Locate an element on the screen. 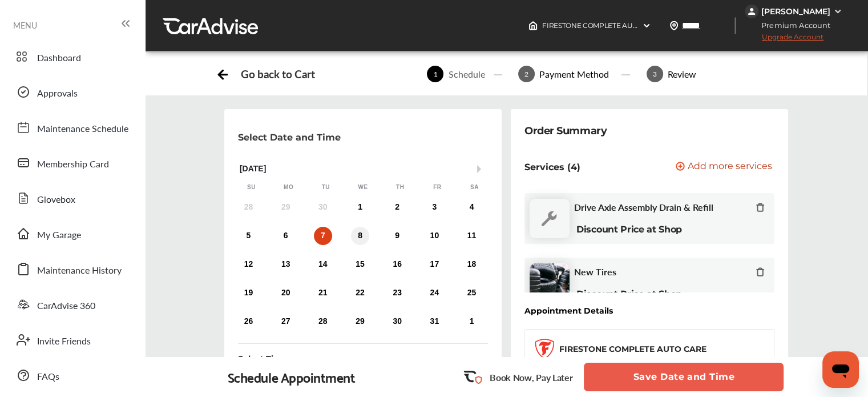 This screenshot has height=397, width=868. div: Choose Monday, October 27th, 2025 is located at coordinates (286, 321).